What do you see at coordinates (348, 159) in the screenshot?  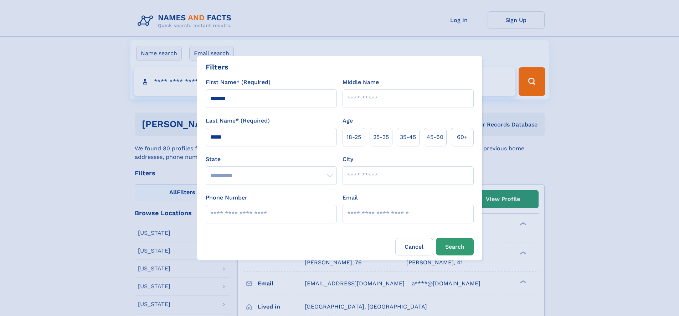 I see `label: City` at bounding box center [348, 159].